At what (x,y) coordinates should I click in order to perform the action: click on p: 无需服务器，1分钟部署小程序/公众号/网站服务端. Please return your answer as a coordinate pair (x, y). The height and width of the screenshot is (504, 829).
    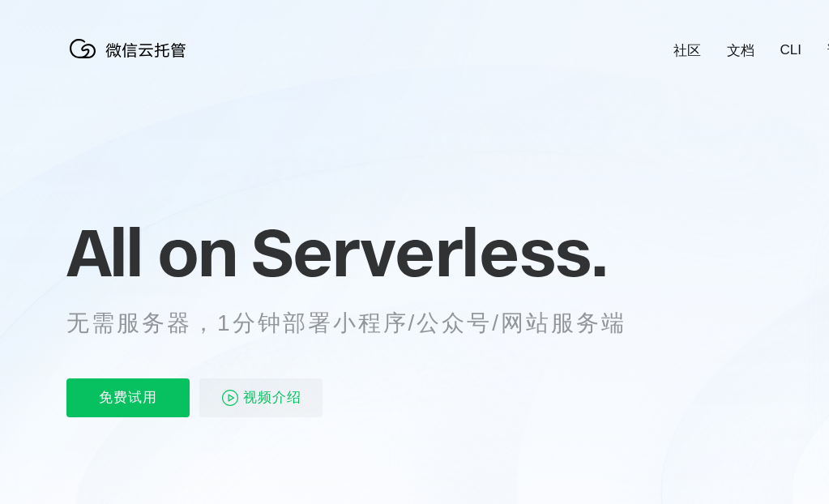
    Looking at the image, I should click on (361, 323).